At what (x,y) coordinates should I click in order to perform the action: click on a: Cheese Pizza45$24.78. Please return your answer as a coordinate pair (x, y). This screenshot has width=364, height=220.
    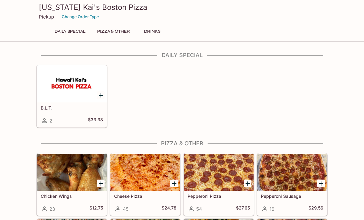
    Looking at the image, I should click on (145, 185).